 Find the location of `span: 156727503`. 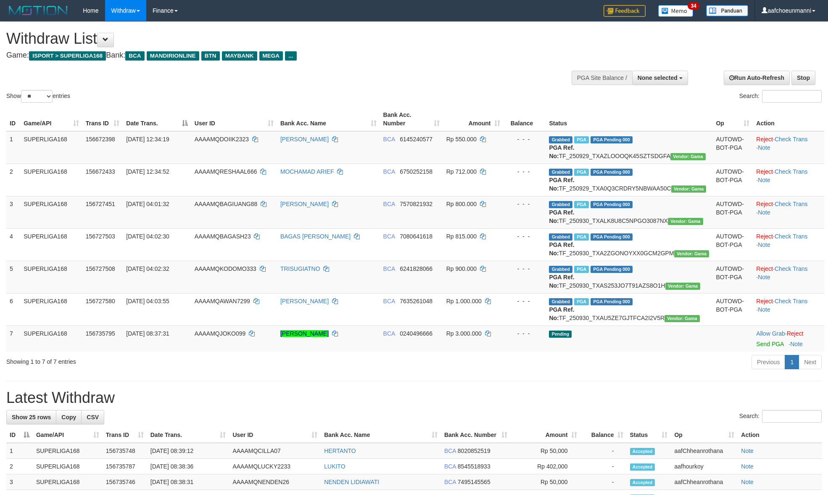

span: 156727503 is located at coordinates (100, 236).